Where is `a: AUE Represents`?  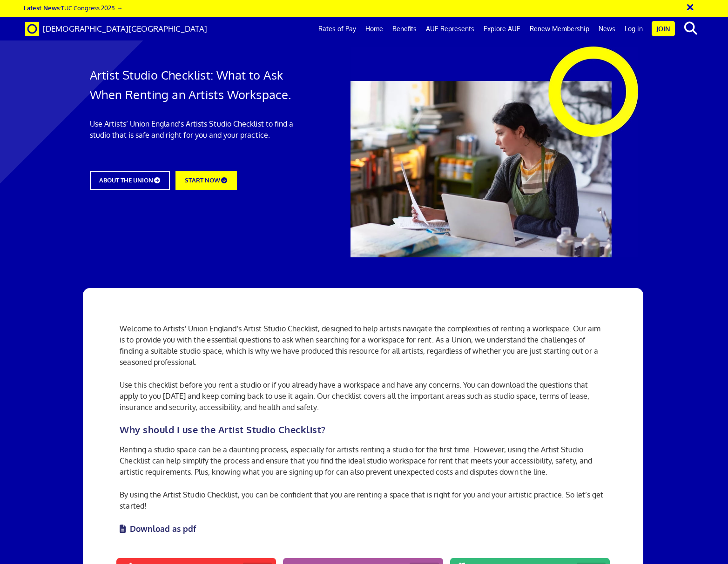 a: AUE Represents is located at coordinates (450, 29).